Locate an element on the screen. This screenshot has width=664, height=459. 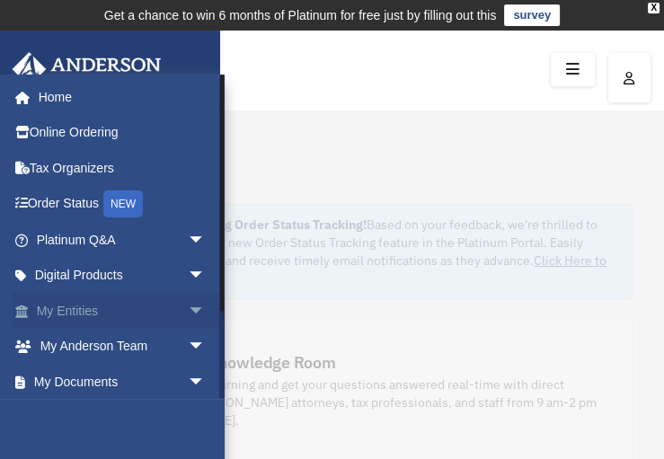
div: Further your learning and get your questions answered real-time with direct access to [PERSON_NAM... is located at coordinates (367, 403).